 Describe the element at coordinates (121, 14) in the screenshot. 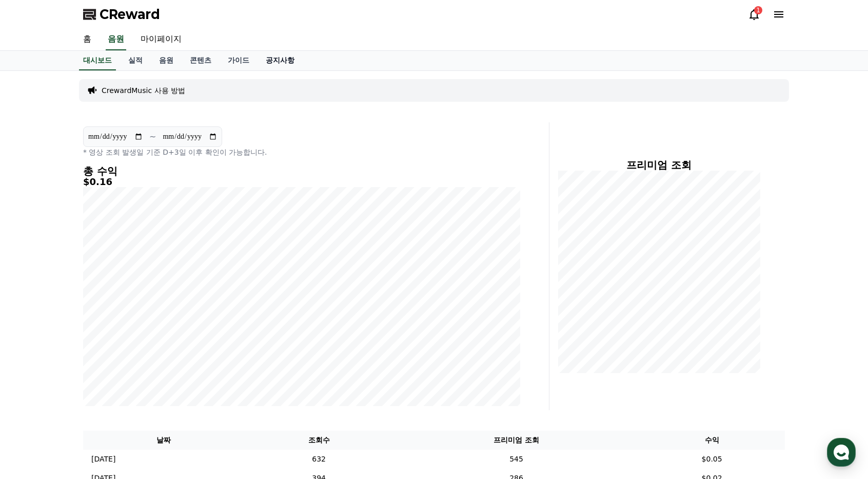

I see `a: CReward` at that location.